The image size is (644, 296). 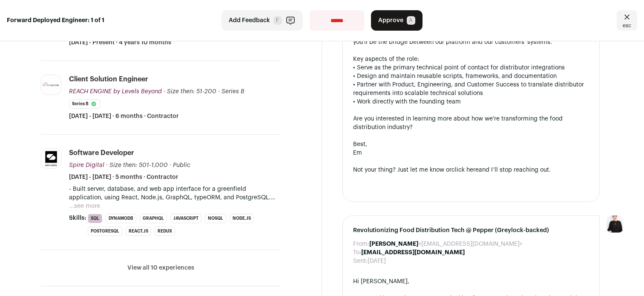 What do you see at coordinates (357, 252) in the screenshot?
I see `dt: To:` at bounding box center [357, 252].